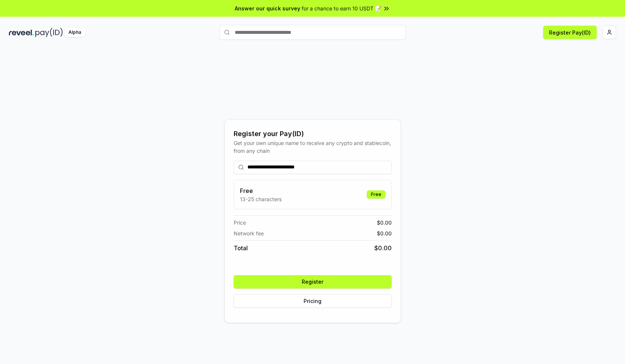 The height and width of the screenshot is (364, 625). I want to click on button: Pricing, so click(312, 301).